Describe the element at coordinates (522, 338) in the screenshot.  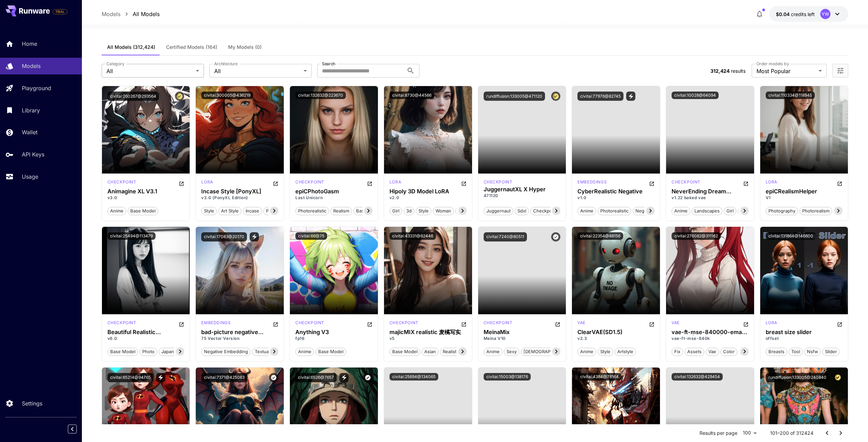
I see `p: Meina V10` at that location.